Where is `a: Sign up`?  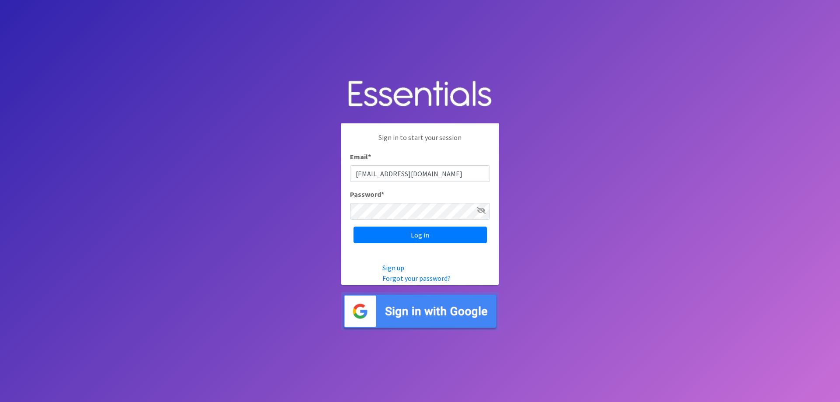 a: Sign up is located at coordinates (393, 268).